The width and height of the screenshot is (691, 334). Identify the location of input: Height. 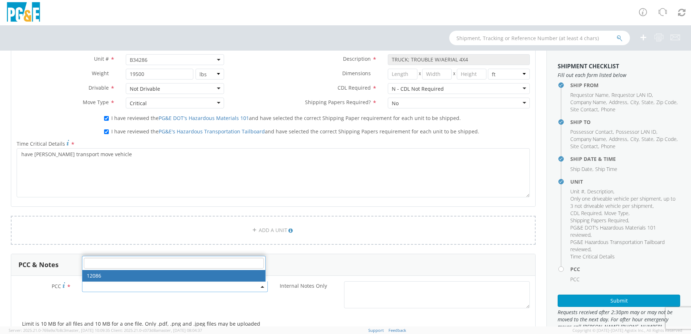
(471, 74).